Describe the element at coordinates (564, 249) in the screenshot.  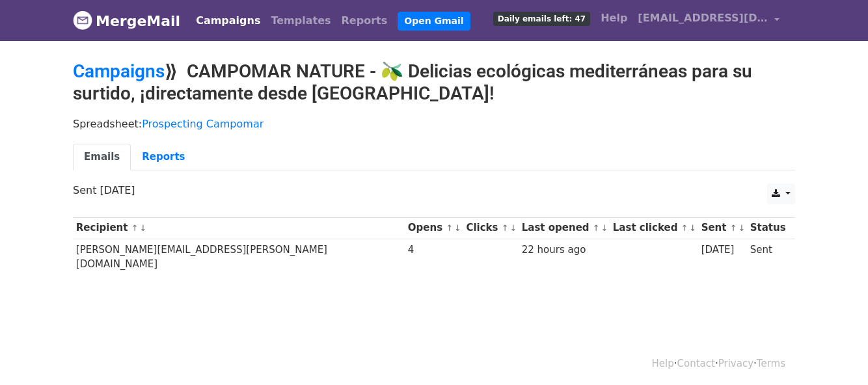
I see `div: 22 hours ago` at that location.